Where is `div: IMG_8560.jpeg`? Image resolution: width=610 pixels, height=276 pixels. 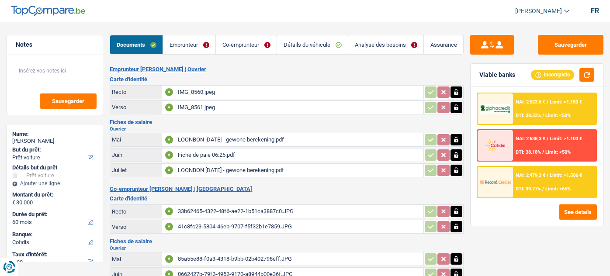 div: IMG_8560.jpeg is located at coordinates (300, 92).